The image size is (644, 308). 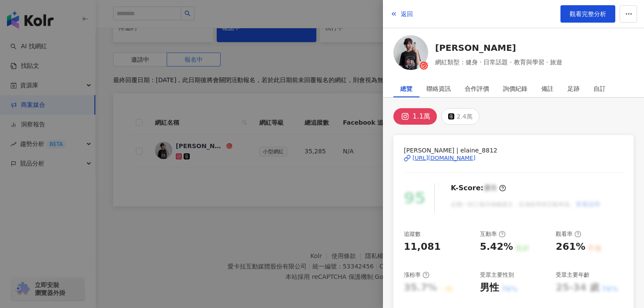 What do you see at coordinates (439, 89) in the screenshot?
I see `div: 聯絡資訊` at bounding box center [439, 89].